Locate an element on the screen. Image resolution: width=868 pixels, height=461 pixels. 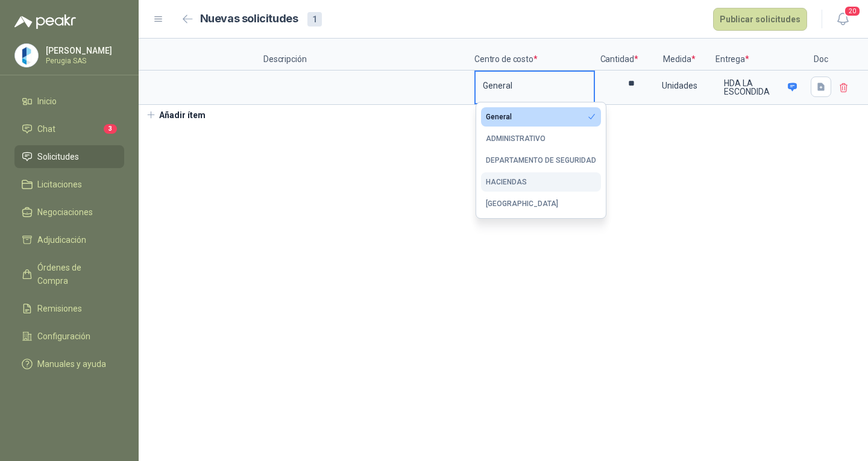
p: Centro de costo is located at coordinates (535, 54).